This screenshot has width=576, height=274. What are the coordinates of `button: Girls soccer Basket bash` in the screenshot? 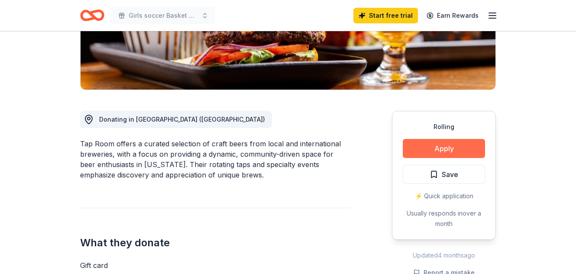 It's located at (163, 16).